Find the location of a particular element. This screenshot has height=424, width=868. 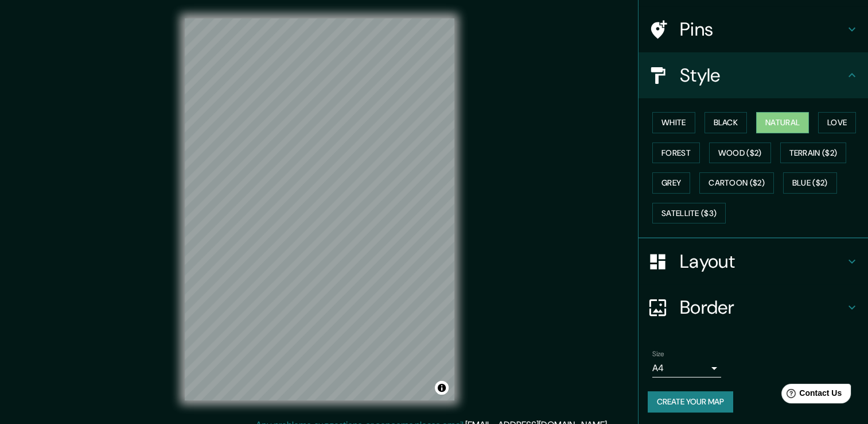

h4: Layout is located at coordinates (763, 261).